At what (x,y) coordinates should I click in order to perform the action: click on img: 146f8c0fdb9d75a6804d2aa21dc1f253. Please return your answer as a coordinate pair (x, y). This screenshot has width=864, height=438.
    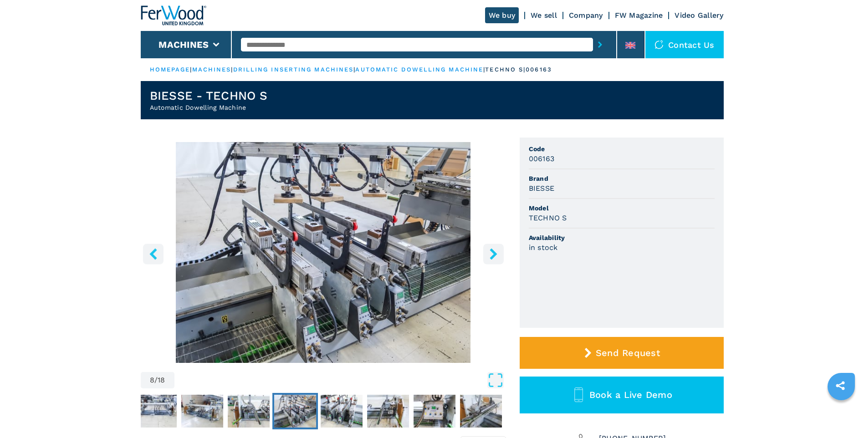
    Looking at the image, I should click on (249, 411).